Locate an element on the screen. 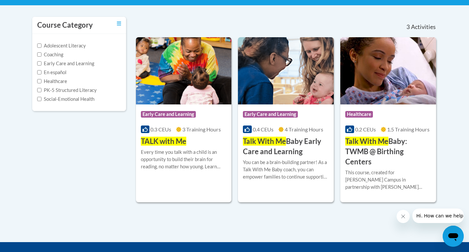 Image resolution: width=469 pixels, height=252 pixels. span: Activities is located at coordinates (423, 27).